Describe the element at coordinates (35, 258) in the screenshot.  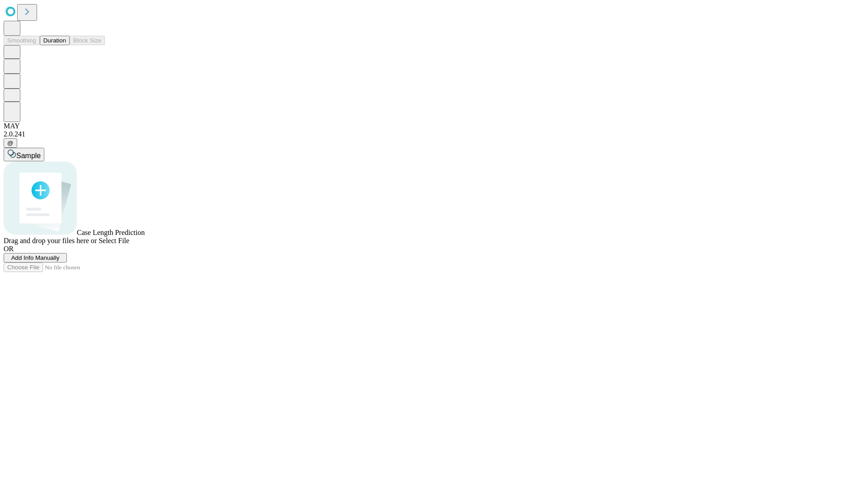
I see `span: Add Info Manually` at that location.